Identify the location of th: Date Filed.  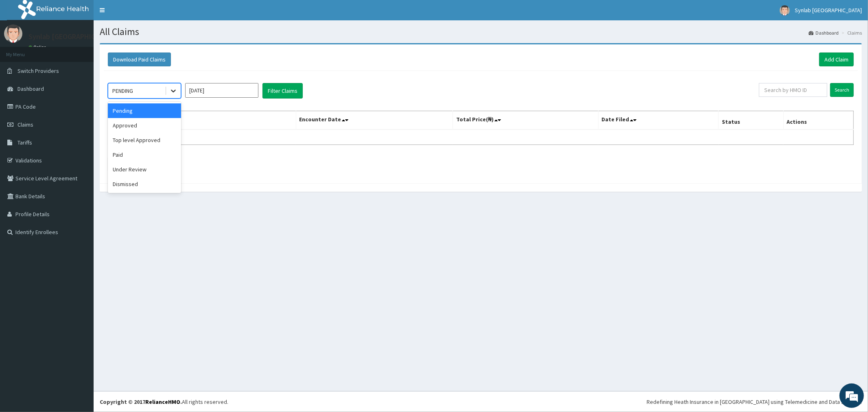
(659, 120).